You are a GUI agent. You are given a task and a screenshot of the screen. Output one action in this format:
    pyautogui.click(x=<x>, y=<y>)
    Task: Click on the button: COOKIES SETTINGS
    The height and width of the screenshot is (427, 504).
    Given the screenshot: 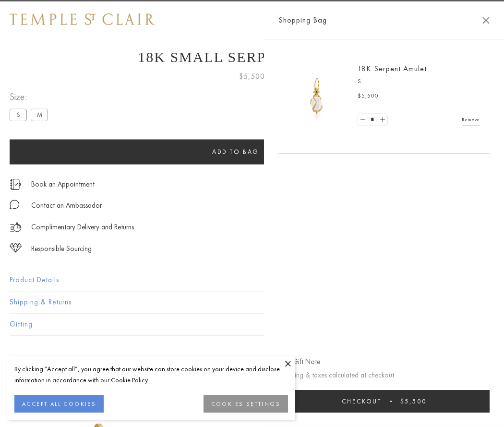 What is the action you would take?
    pyautogui.click(x=246, y=404)
    